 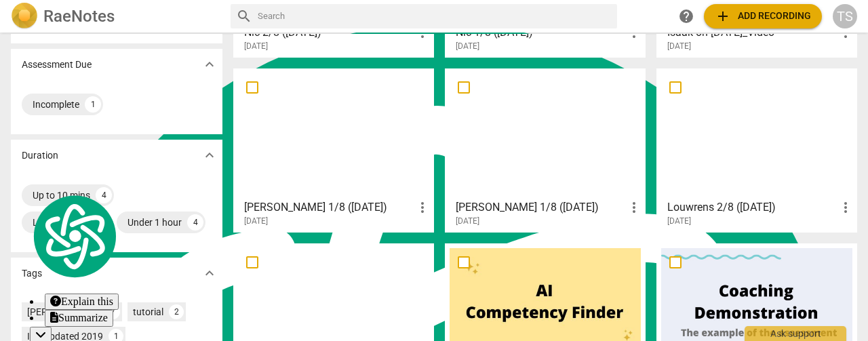 What do you see at coordinates (61, 195) in the screenshot?
I see `div: Up to 10 mins` at bounding box center [61, 195].